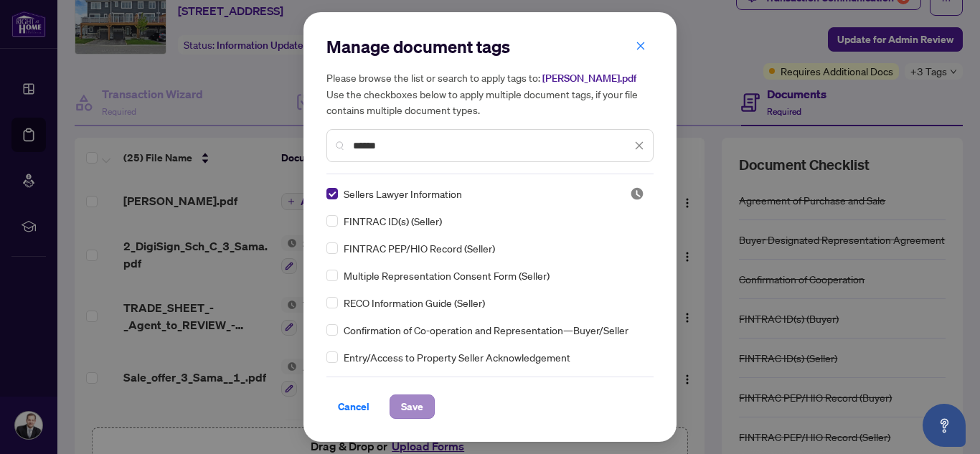 This screenshot has width=980, height=454. What do you see at coordinates (637, 193) in the screenshot?
I see `span: Pending Review` at bounding box center [637, 193].